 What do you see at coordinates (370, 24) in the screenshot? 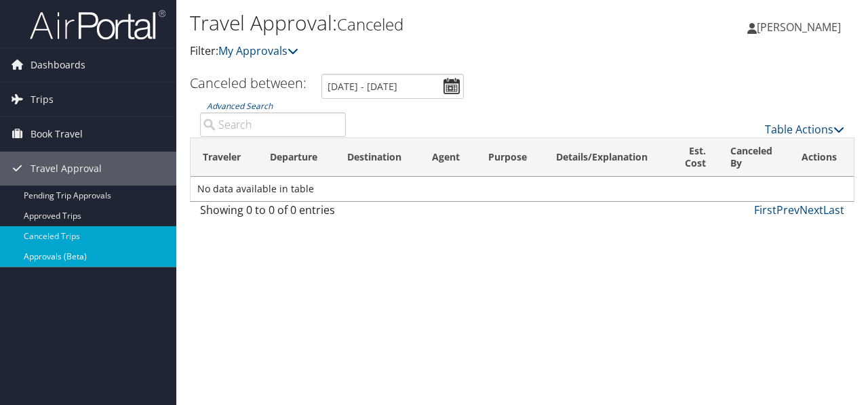
I see `small: Canceled` at bounding box center [370, 24].